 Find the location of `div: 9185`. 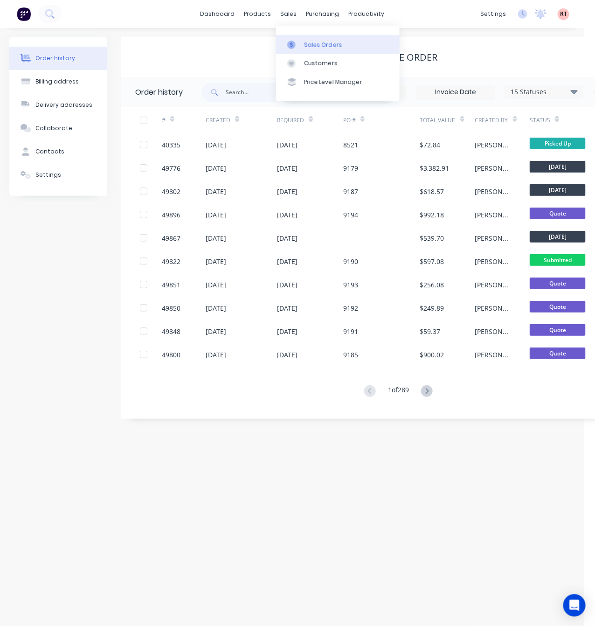

div: 9185 is located at coordinates (351, 354).